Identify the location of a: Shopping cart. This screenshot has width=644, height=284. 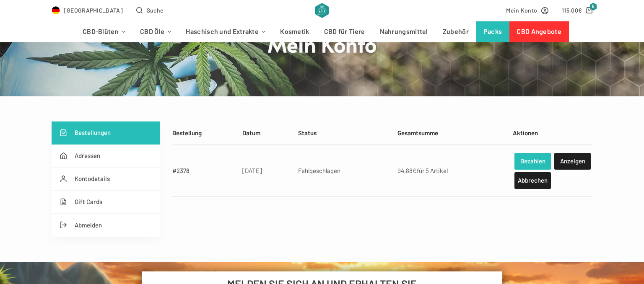
(577, 10).